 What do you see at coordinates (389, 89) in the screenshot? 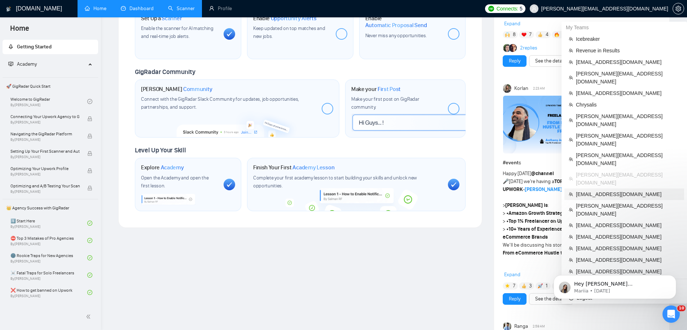
I see `span: First Post` at bounding box center [389, 89].